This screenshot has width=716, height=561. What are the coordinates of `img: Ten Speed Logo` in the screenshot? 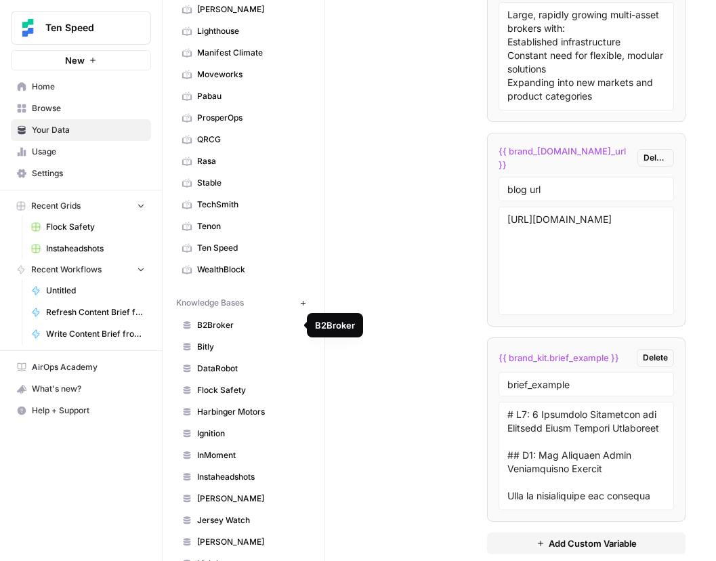 It's located at (28, 28).